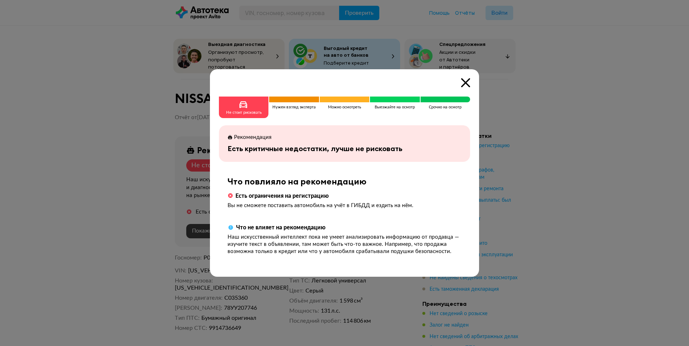 This screenshot has height=346, width=689. I want to click on div: Нужен взгляд эксперта, so click(294, 107).